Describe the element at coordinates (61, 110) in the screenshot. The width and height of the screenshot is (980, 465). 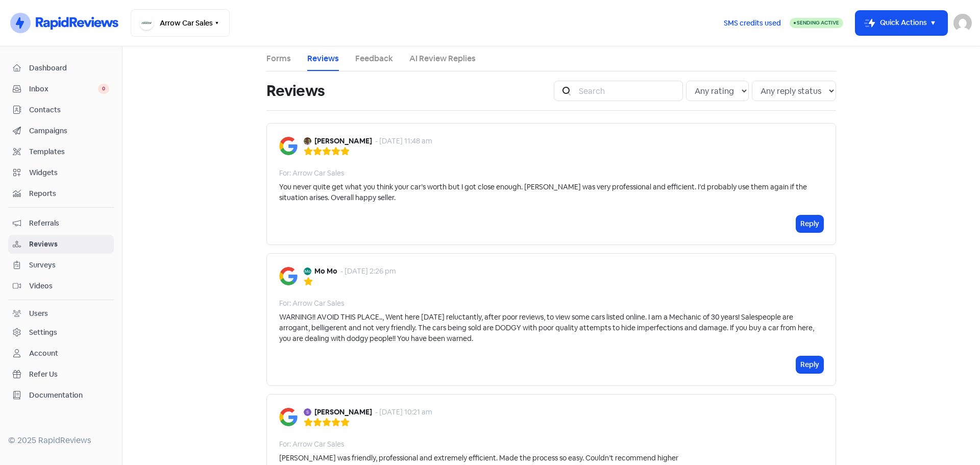
I see `a: Contacts` at that location.